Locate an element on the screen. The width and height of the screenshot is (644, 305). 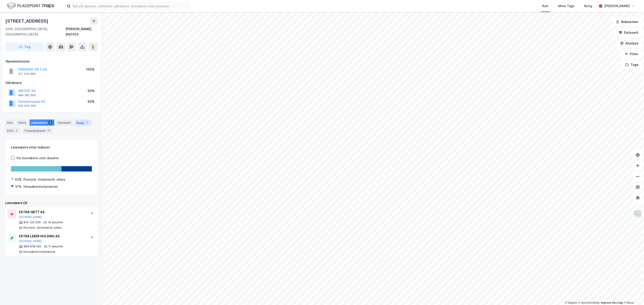
div: Datasett is located at coordinates (64, 122).